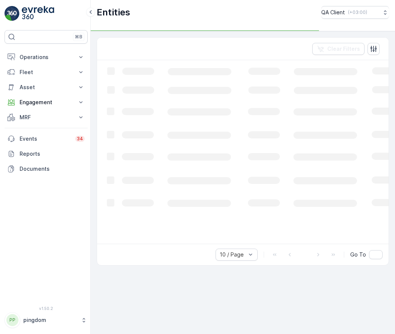 The image size is (395, 334). I want to click on p: pingdom, so click(50, 321).